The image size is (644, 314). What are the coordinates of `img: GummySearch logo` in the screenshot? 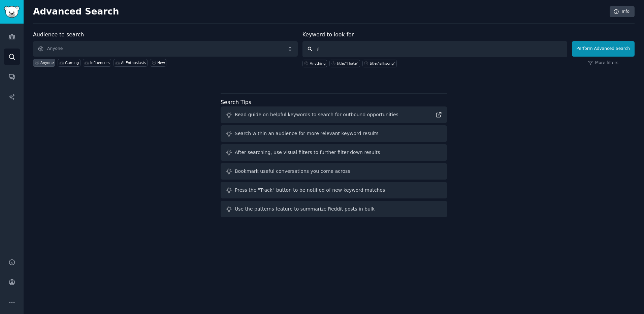 It's located at (12, 12).